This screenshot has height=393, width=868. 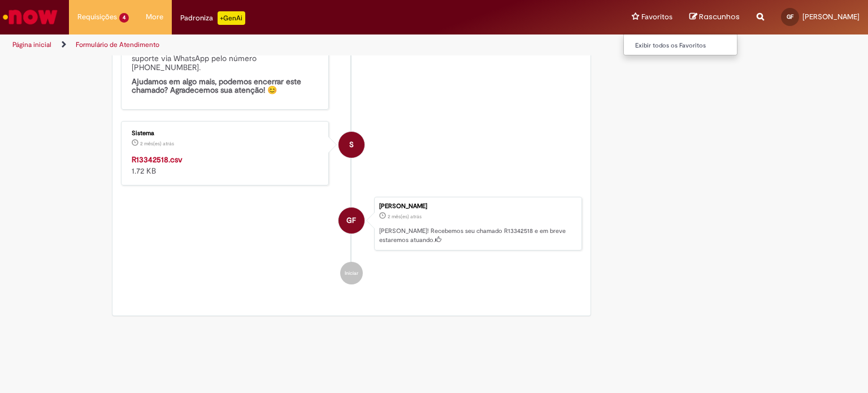 I want to click on a: Exibir todos os Favoritos, so click(x=686, y=46).